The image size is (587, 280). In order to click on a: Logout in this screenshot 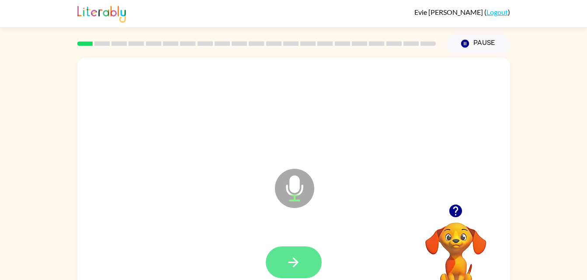, I will do `click(497, 12)`.